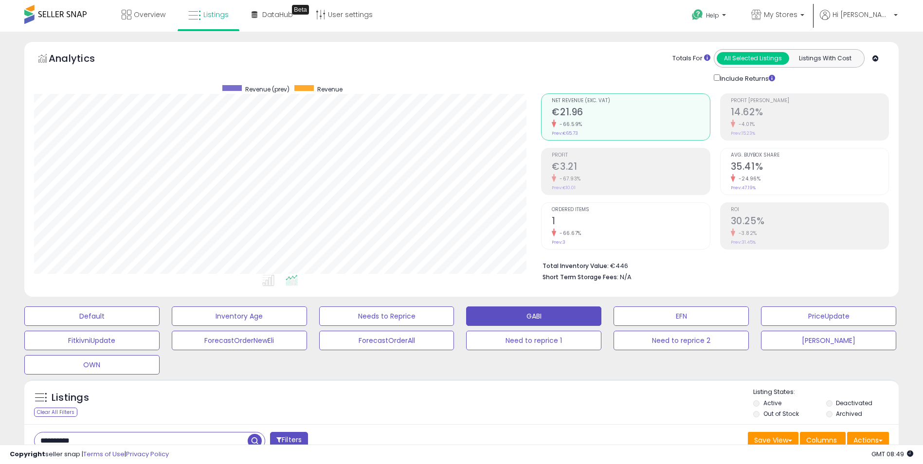 This screenshot has width=923, height=464. I want to click on div: seller snap | |, so click(89, 455).